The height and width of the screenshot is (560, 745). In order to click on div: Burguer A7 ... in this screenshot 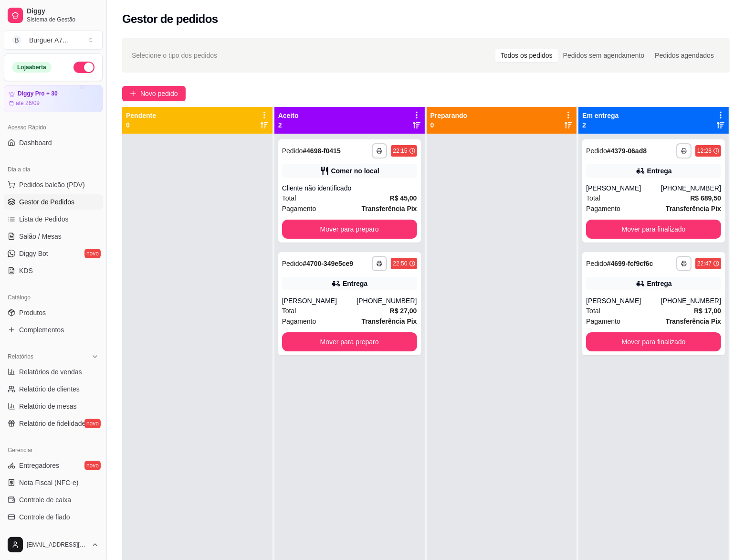, I will do `click(48, 40)`.